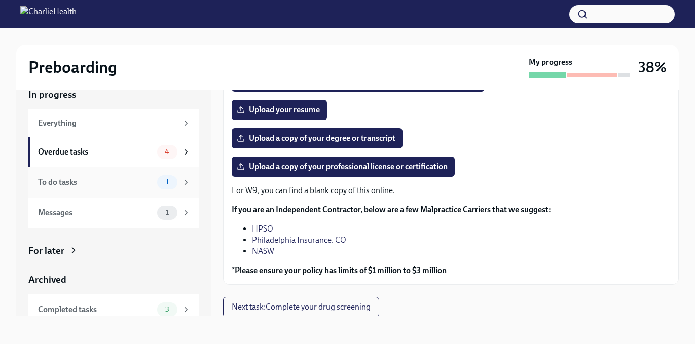 The image size is (695, 344). Describe the element at coordinates (451, 191) in the screenshot. I see `p: For W9, you can find a blank copy of this online.` at that location.